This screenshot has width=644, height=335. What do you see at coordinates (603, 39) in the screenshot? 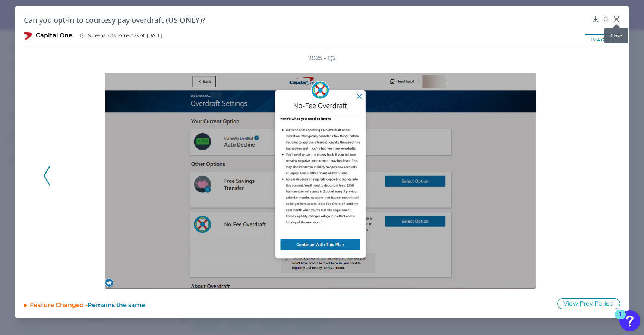
I see `div: image(s)` at bounding box center [603, 39].